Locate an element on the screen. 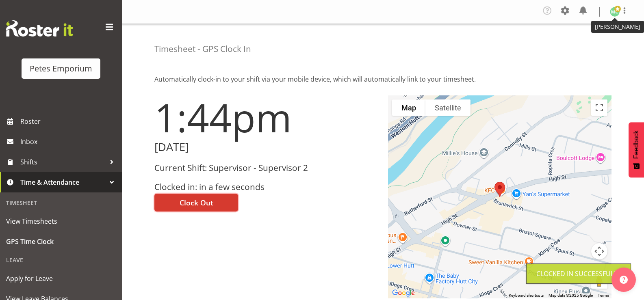 This screenshot has height=300, width=644. span: View Timesheets is located at coordinates (61, 222).